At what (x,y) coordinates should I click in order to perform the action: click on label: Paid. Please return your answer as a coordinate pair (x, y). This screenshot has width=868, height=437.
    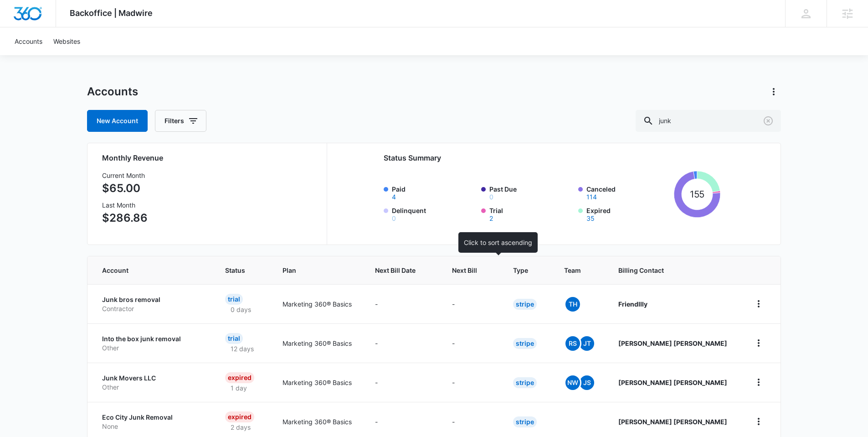
    Looking at the image, I should click on (434, 192).